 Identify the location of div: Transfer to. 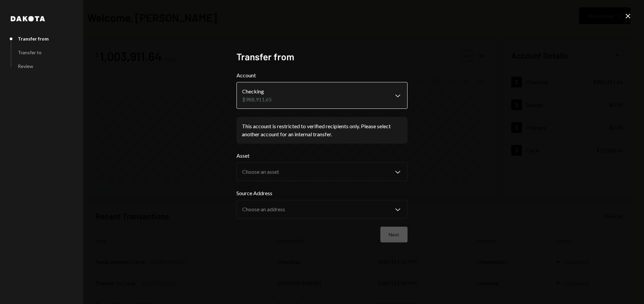
(30, 52).